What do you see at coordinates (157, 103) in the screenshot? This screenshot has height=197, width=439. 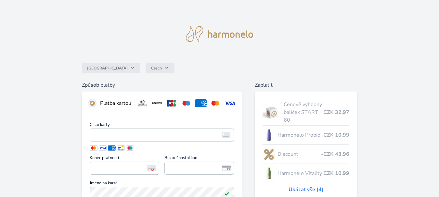 I see `img: discover.svg` at bounding box center [157, 103].